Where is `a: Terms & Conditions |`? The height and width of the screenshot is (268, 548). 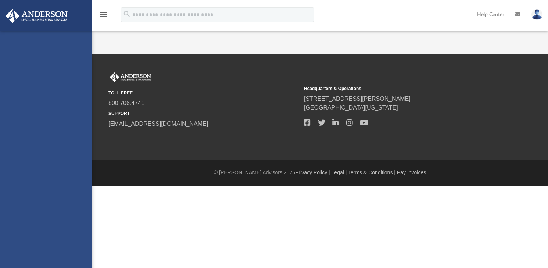
a: Terms & Conditions | is located at coordinates (372, 173).